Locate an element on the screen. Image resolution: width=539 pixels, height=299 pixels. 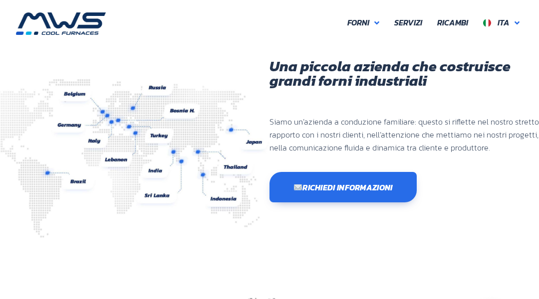
a: Forni is located at coordinates (363, 23).